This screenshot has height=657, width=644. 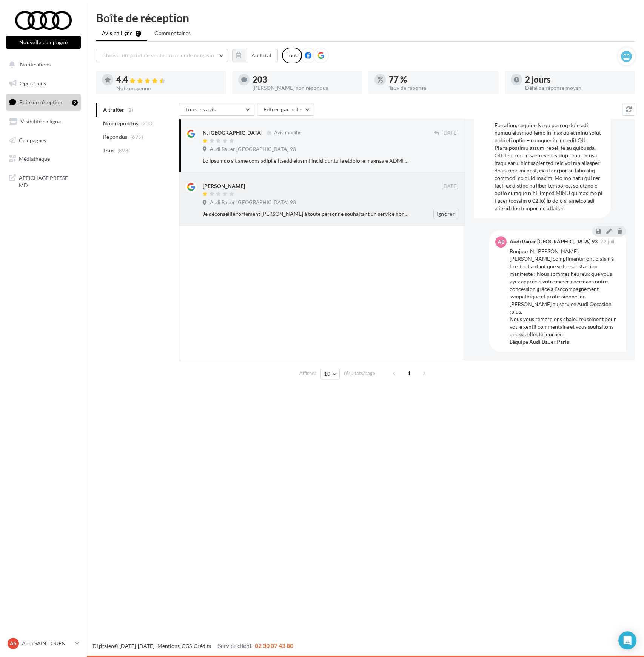 I want to click on span: Opérations, so click(x=33, y=83).